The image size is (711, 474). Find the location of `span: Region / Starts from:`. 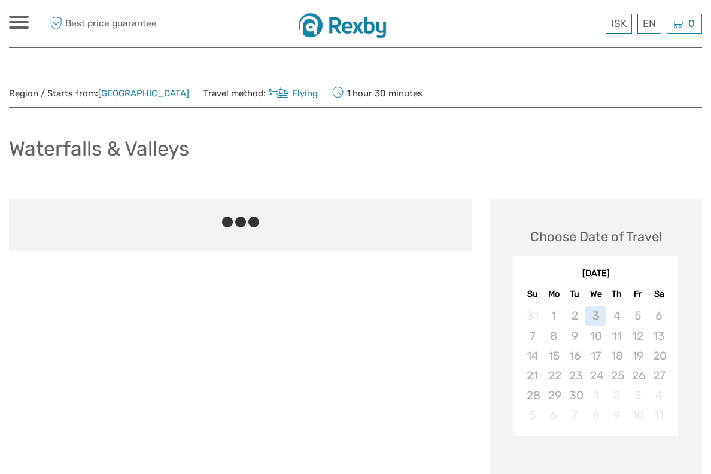

span: Region / Starts from: is located at coordinates (99, 93).